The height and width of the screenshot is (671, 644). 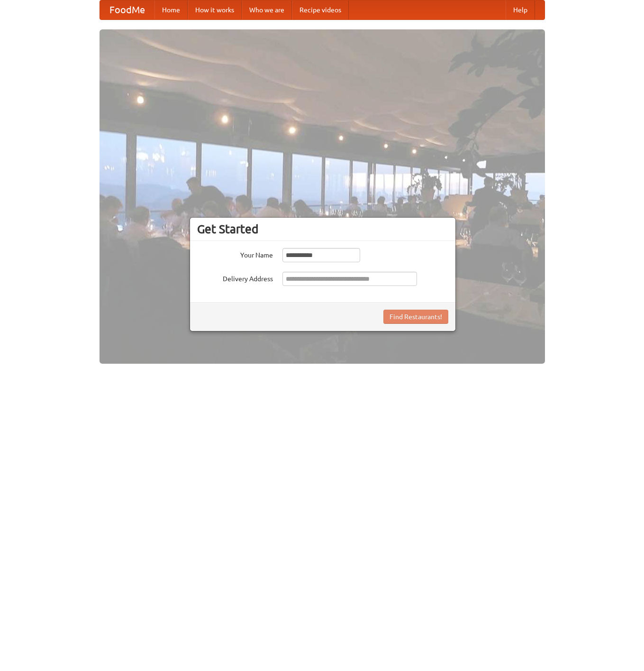 What do you see at coordinates (171, 10) in the screenshot?
I see `a: Home` at bounding box center [171, 10].